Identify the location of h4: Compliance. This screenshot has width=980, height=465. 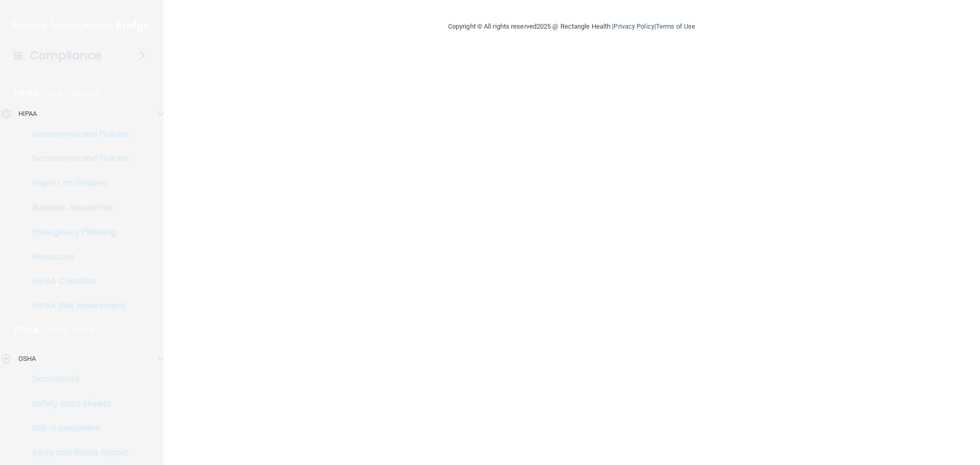
(65, 56).